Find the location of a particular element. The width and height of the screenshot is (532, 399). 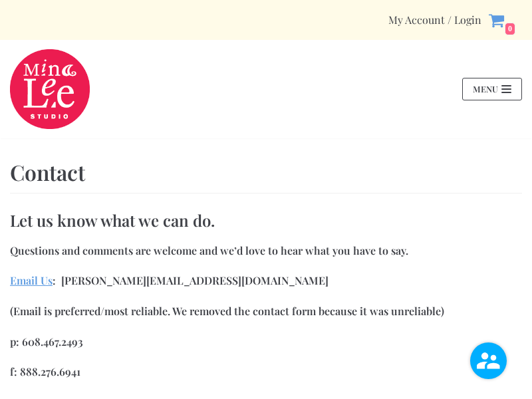

a: Email Us is located at coordinates (31, 280).